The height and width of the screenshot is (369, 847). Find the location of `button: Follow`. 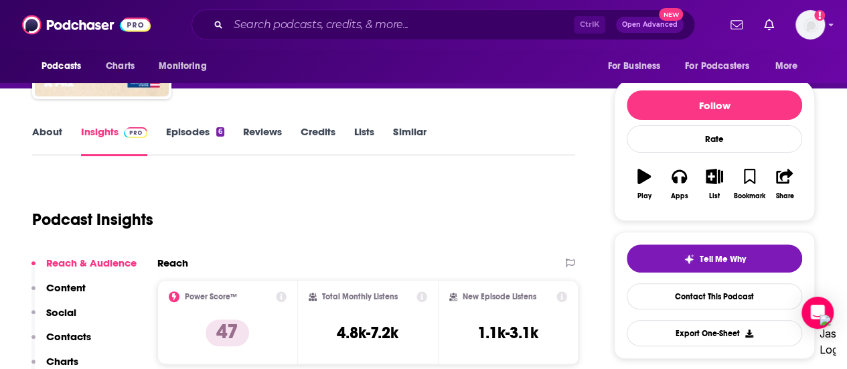

button: Follow is located at coordinates (715, 105).